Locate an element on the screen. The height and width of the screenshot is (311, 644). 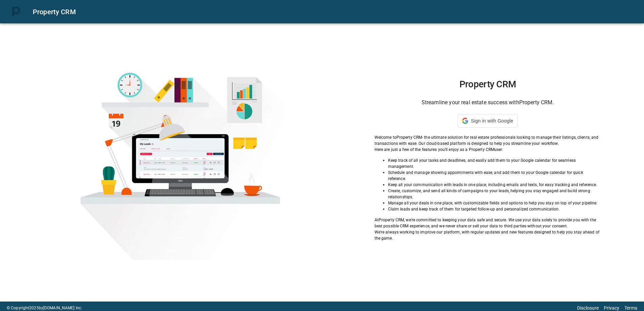
div: Property CRM is located at coordinates (334, 12).